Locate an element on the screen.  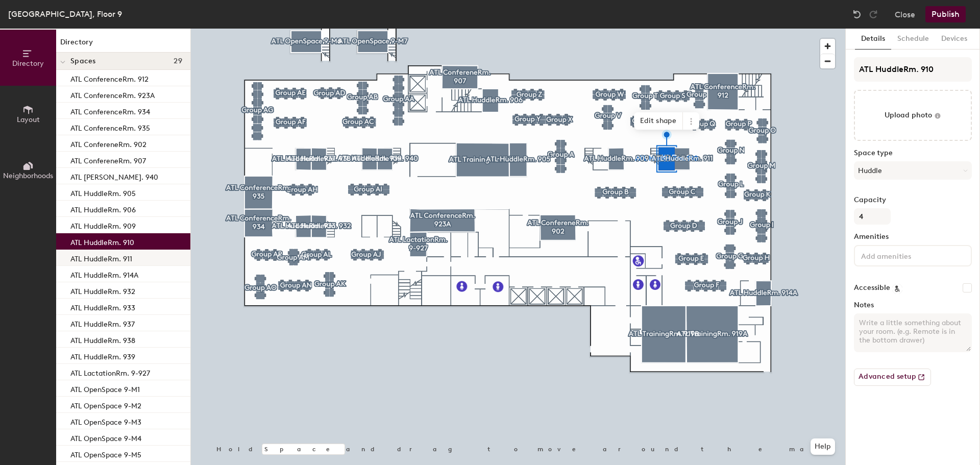
button: Publish is located at coordinates (945, 14).